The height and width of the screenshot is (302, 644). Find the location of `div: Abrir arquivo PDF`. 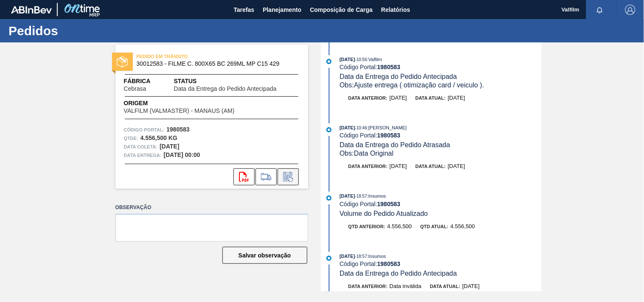

div: Abrir arquivo PDF is located at coordinates (244, 177).